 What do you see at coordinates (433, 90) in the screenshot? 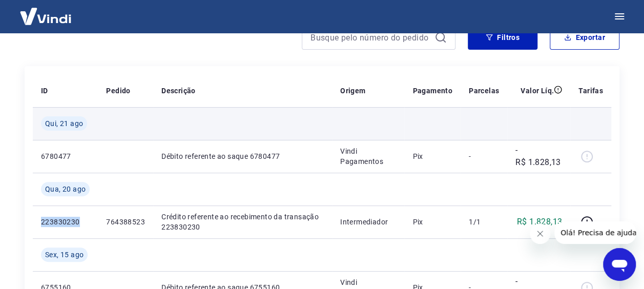
I see `p: Pagamento` at bounding box center [433, 90].